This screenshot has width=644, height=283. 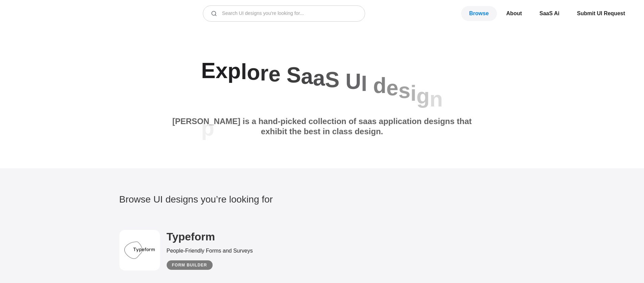 What do you see at coordinates (44, 14) in the screenshot?
I see `a: home` at bounding box center [44, 14].